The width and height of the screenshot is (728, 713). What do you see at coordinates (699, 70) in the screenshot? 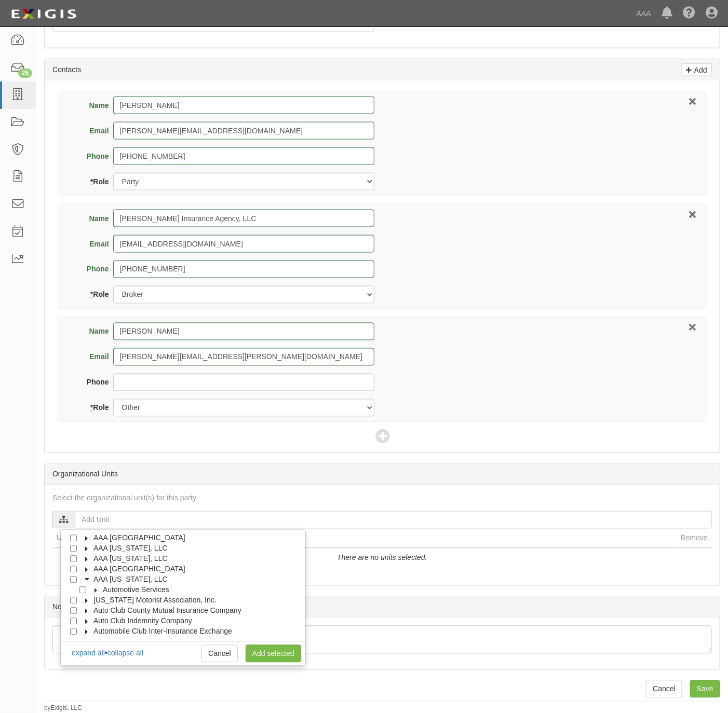
I see `p: Add` at bounding box center [699, 70].